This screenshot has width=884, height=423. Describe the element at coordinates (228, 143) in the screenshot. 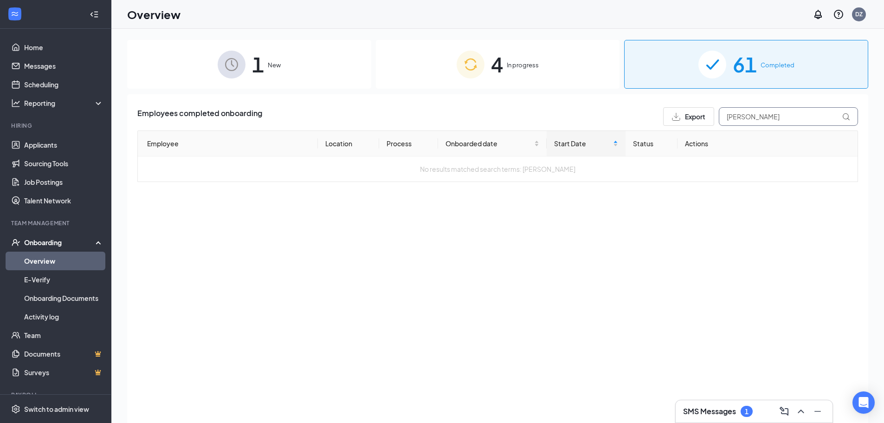

I see `th: Employee` at that location.